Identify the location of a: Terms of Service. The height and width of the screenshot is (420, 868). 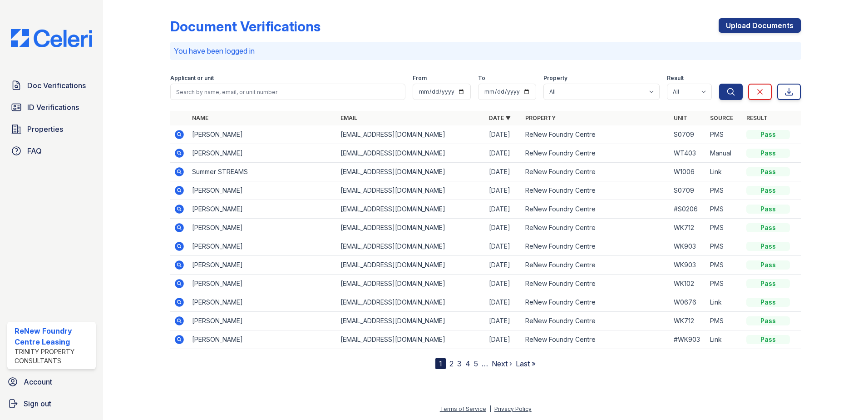
(463, 408).